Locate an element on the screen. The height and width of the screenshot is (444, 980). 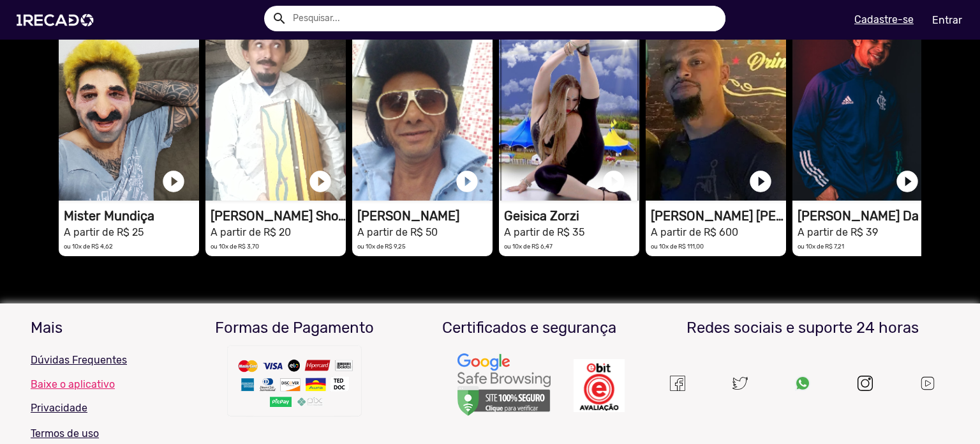
h1: Geisica Zorzi is located at coordinates (572, 216).